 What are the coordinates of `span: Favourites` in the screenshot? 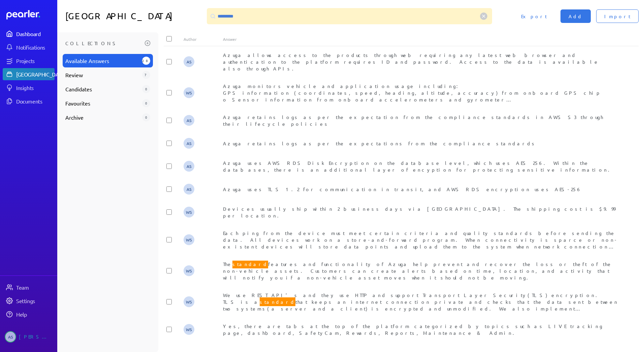 It's located at (103, 103).